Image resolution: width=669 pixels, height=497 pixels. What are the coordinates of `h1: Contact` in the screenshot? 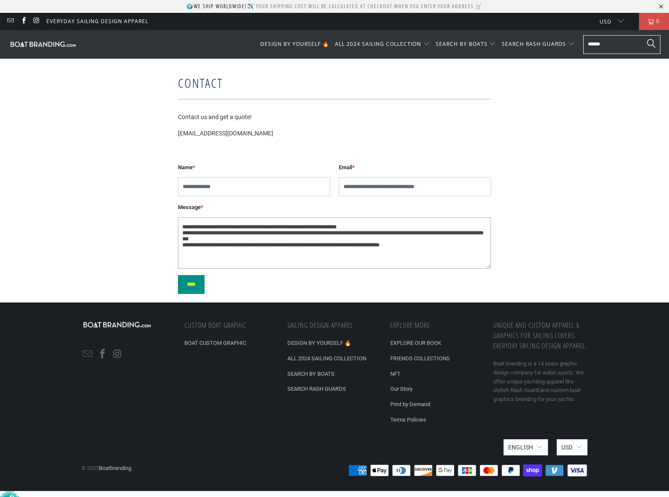 It's located at (334, 82).